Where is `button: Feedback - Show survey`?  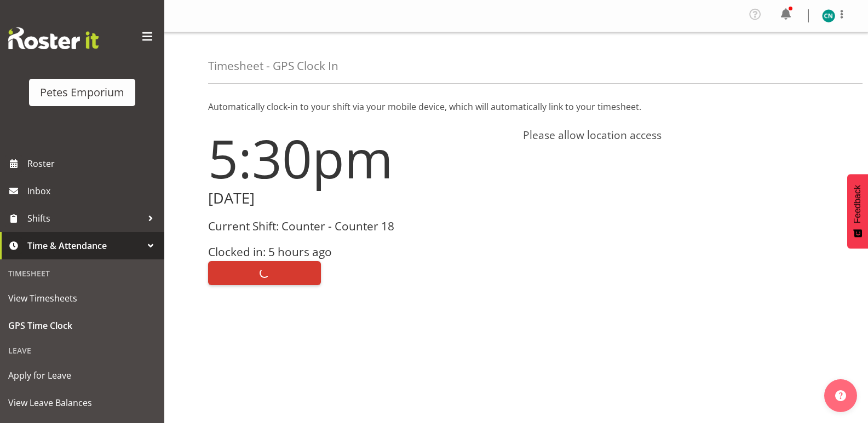
button: Feedback - Show survey is located at coordinates (858, 212).